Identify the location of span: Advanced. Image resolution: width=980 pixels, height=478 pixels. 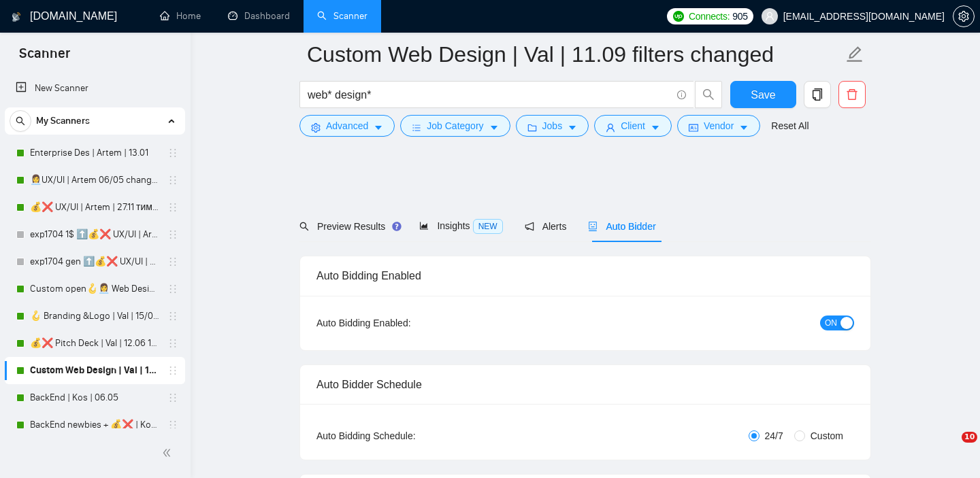
(348, 126).